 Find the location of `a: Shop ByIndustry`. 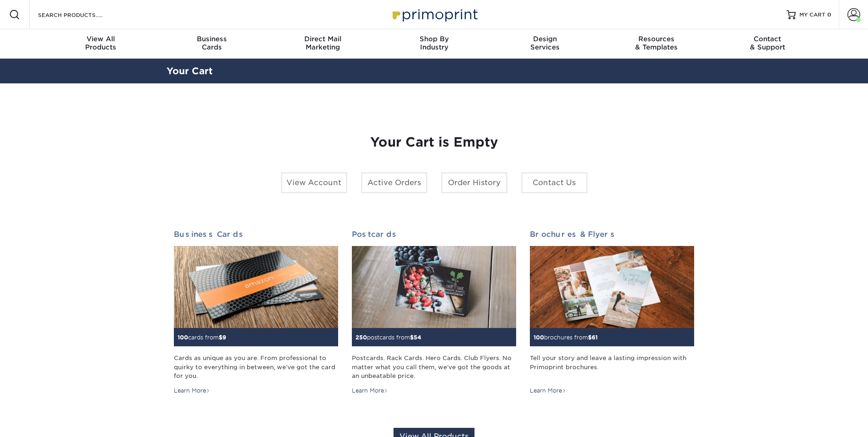

a: Shop ByIndustry is located at coordinates (434, 44).